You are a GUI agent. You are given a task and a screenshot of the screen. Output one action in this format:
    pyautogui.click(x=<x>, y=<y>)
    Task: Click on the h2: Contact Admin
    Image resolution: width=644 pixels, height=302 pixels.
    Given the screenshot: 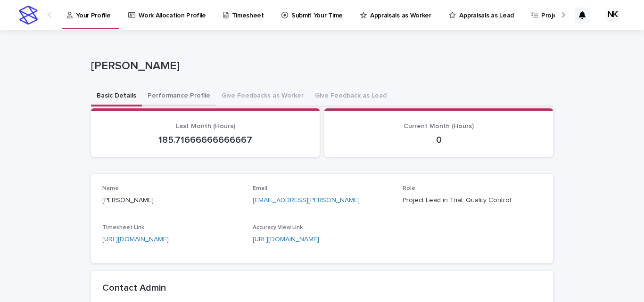 What is the action you would take?
    pyautogui.click(x=322, y=288)
    